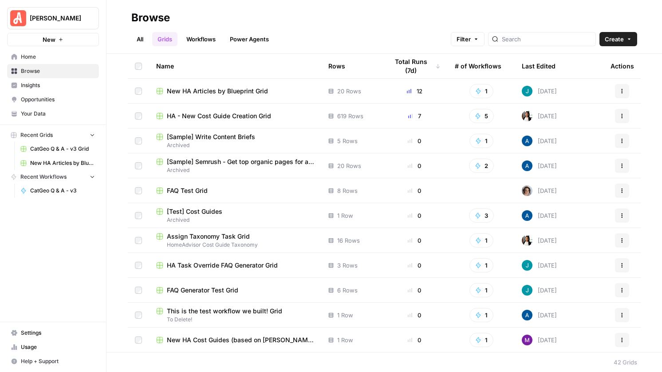 The height and width of the screenshot is (372, 662). Describe the element at coordinates (53, 114) in the screenshot. I see `a: Your Data` at that location.